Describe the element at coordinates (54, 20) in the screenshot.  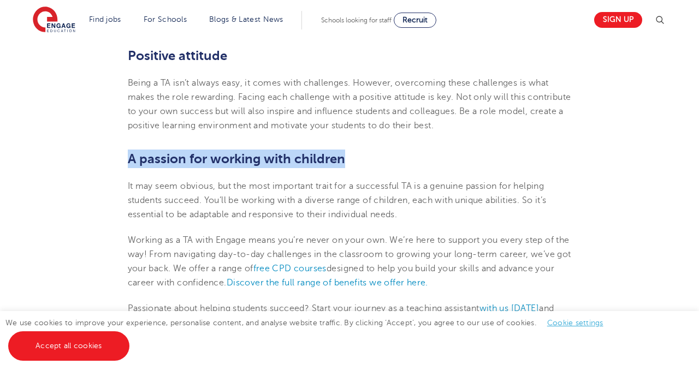
I see `img: Engage Education` at that location.